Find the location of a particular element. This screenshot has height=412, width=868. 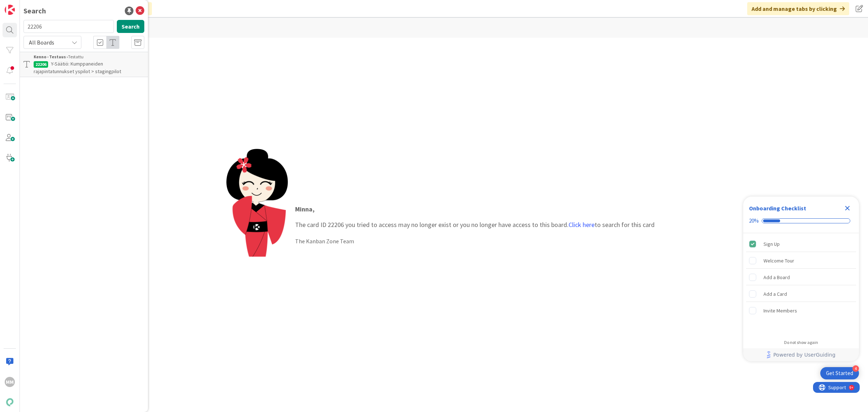

img: avatar is located at coordinates (10, 402).